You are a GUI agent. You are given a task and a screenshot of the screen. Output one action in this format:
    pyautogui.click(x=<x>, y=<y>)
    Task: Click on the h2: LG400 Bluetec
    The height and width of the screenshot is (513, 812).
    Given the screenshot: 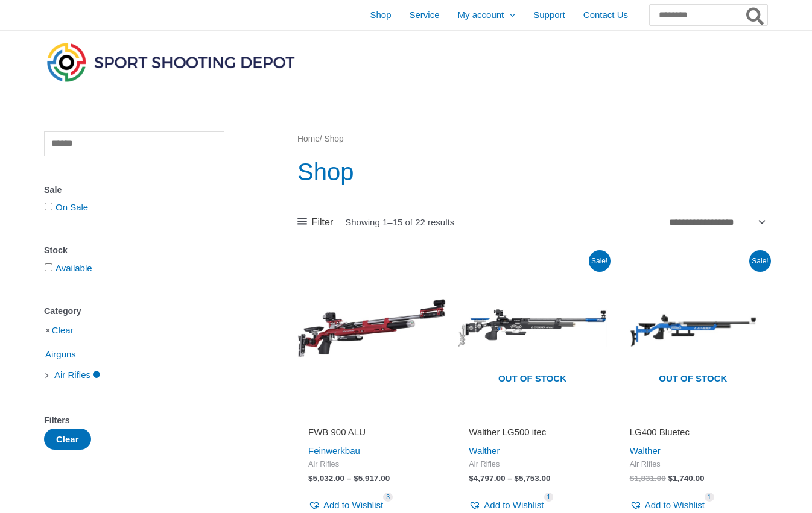 What is the action you would take?
    pyautogui.click(x=693, y=432)
    